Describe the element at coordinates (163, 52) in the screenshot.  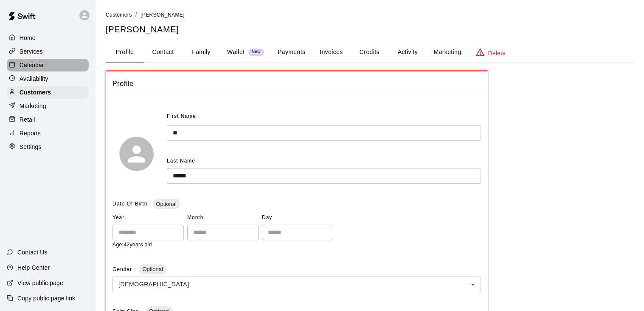
I see `button: Contact` at that location.